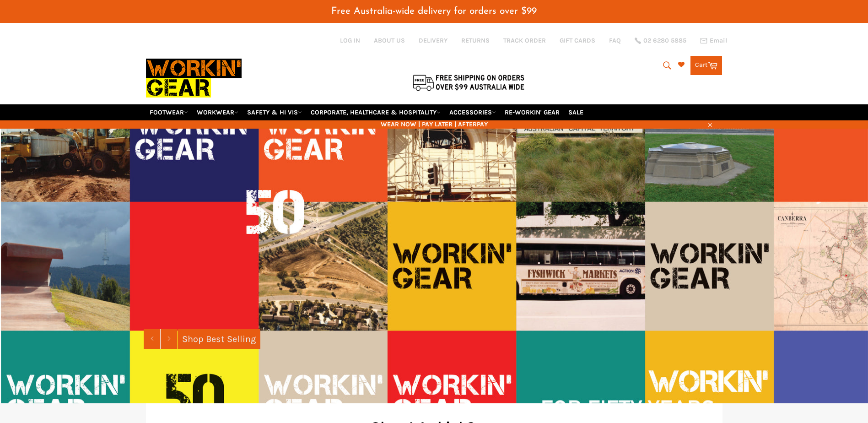 The image size is (868, 423). What do you see at coordinates (577, 41) in the screenshot?
I see `a: GIFT CARDS` at bounding box center [577, 41].